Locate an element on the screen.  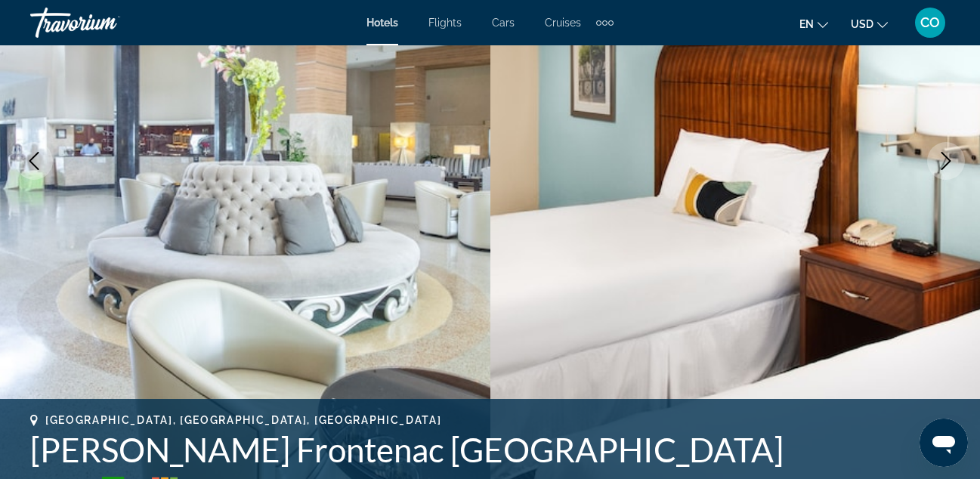
span: Hotels is located at coordinates (382, 23).